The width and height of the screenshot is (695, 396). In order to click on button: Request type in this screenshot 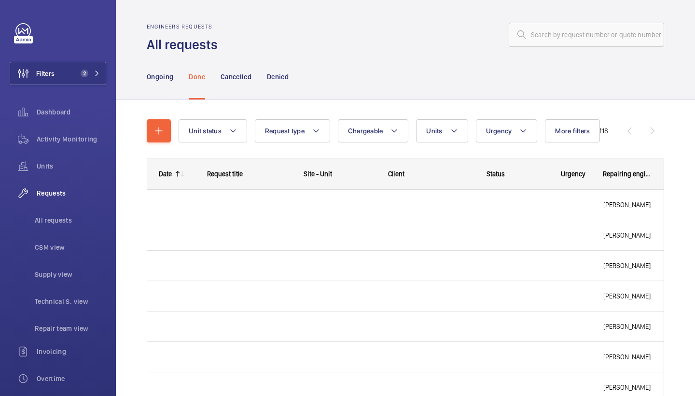, I will do `click(293, 131)`.